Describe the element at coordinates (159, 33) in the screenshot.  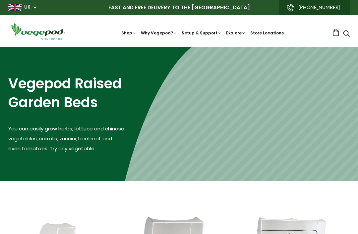
I see `a: Why Vegepod?` at that location.